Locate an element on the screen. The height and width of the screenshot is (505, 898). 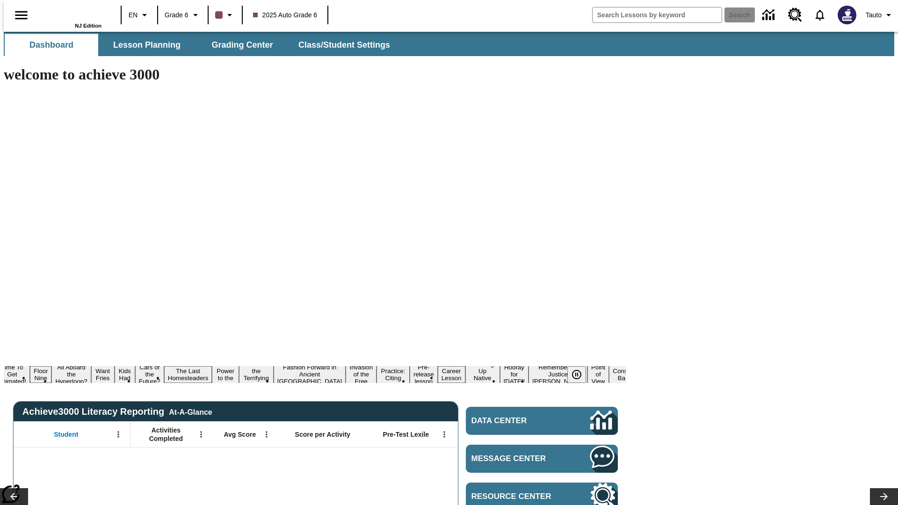
button: Grade: Grade 6, Select a grade is located at coordinates (183, 15).